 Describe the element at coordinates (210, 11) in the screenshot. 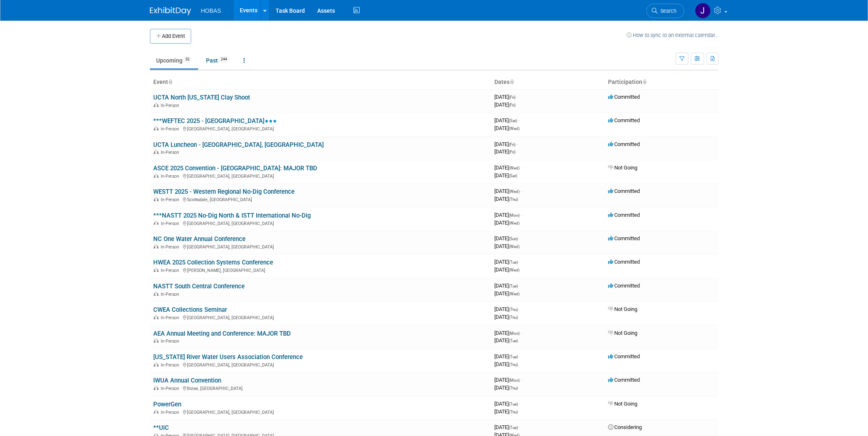

I see `span: HOBAS` at that location.